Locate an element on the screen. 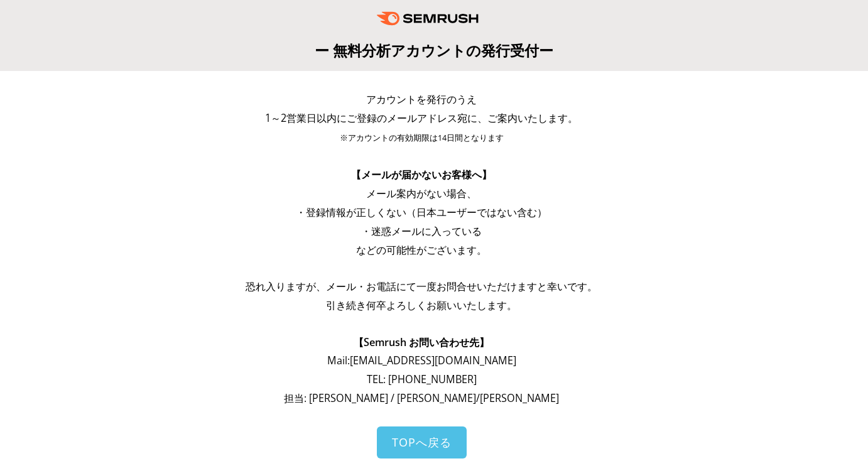 Image resolution: width=868 pixels, height=461 pixels. span: 1～2営業日以内にご登録のメールアドレス宛に、ご案内いたします。 is located at coordinates (422, 118).